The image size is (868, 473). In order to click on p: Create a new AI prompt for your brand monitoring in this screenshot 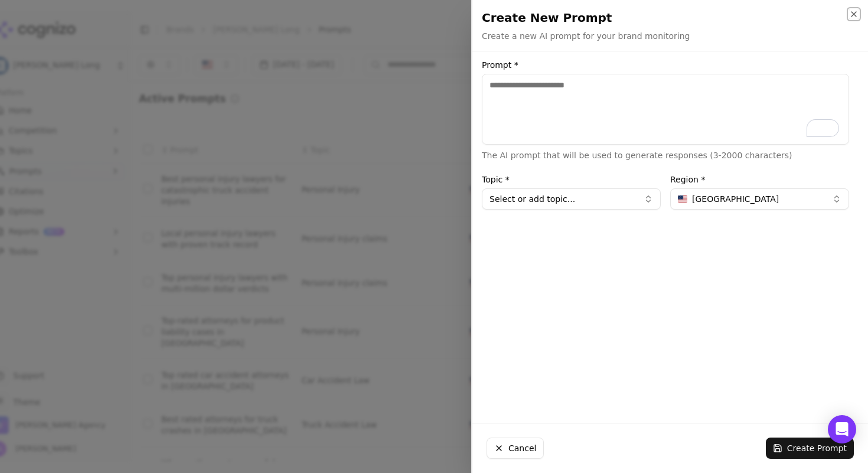, I will do `click(586, 36)`.